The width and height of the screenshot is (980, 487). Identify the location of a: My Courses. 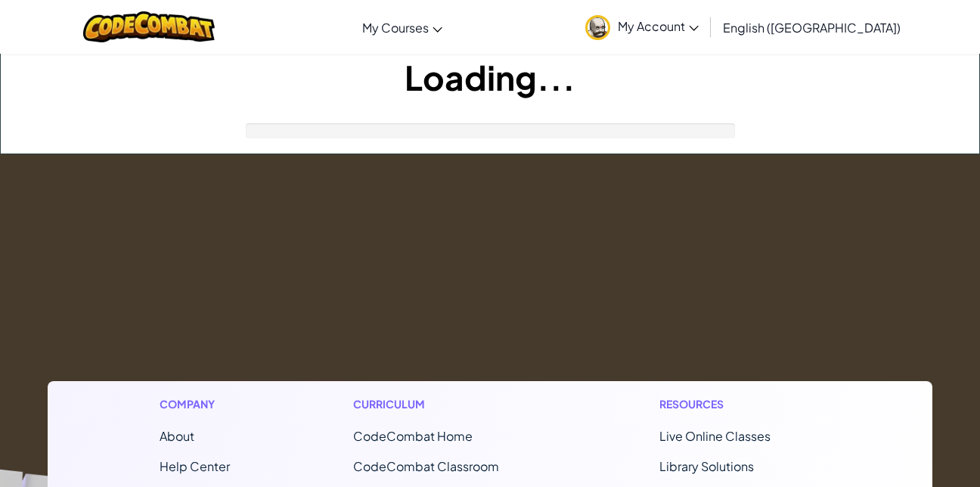
(403, 27).